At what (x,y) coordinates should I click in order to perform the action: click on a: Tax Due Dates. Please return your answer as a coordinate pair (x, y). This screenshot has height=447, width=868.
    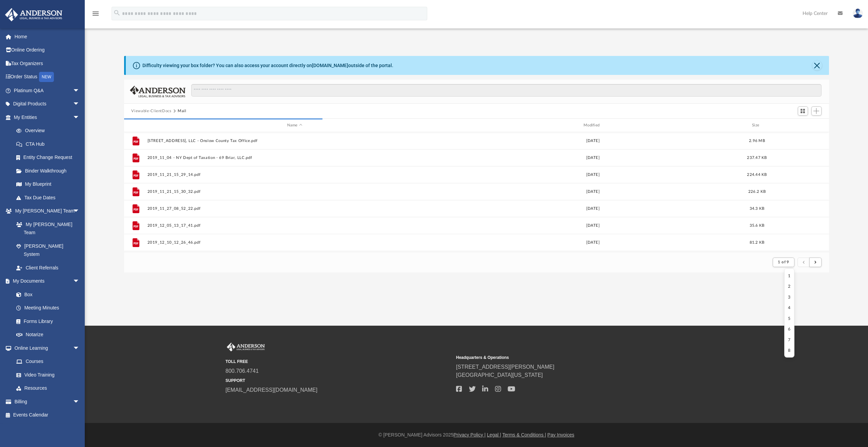
    Looking at the image, I should click on (49, 198).